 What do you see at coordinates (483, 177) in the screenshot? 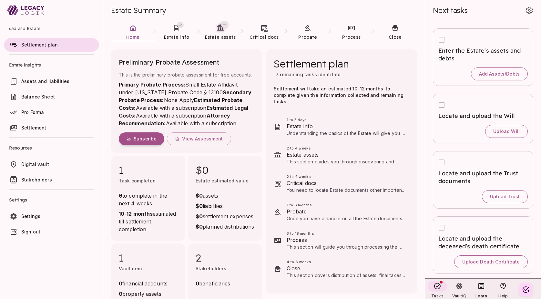
I see `span: Locate and upload the Trust documents` at bounding box center [483, 177].